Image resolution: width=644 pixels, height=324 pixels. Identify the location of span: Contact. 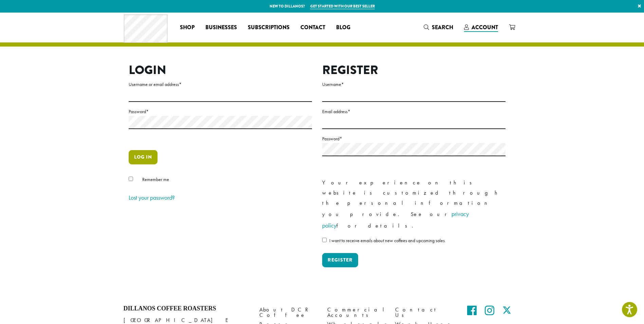
(313, 27).